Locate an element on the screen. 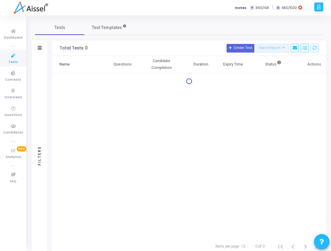  span: New is located at coordinates (21, 149).